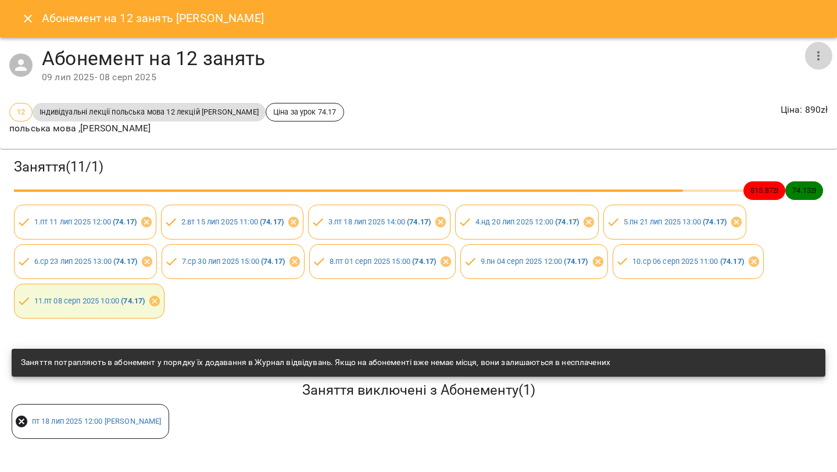 The height and width of the screenshot is (472, 837). I want to click on div: 7.ср 30 лип 2025 15:00 (74.17), so click(233, 262).